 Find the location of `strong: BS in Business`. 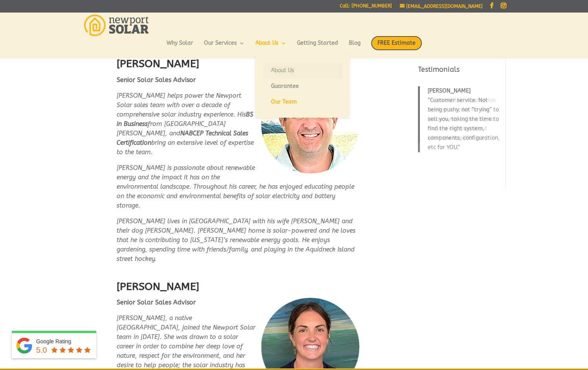

strong: BS in Business is located at coordinates (185, 119).